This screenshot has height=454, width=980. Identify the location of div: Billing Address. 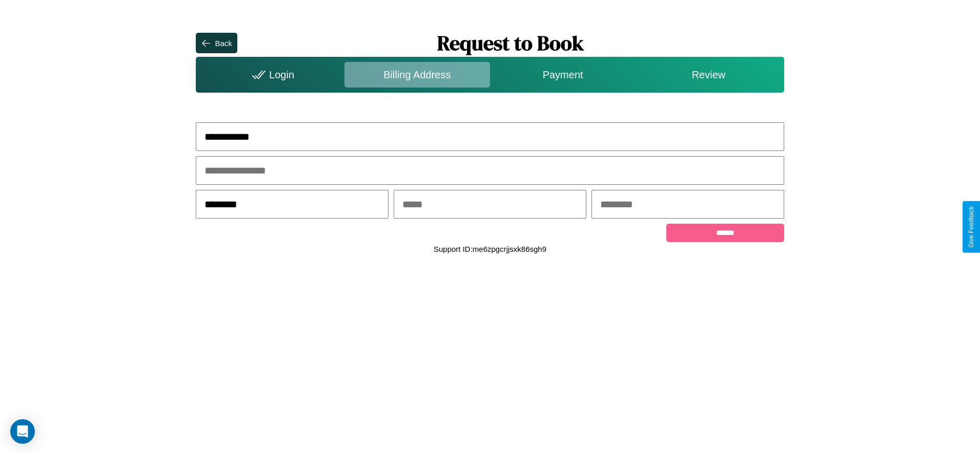
(417, 75).